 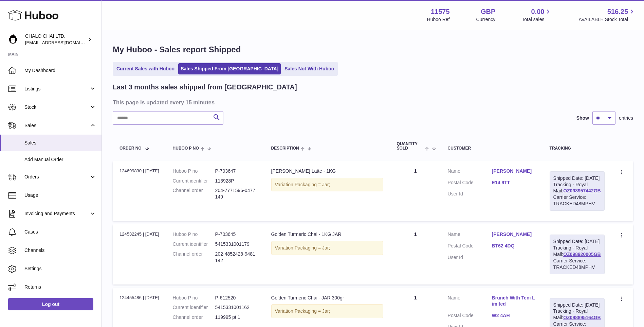 I want to click on a: E14 9TT, so click(x=514, y=182).